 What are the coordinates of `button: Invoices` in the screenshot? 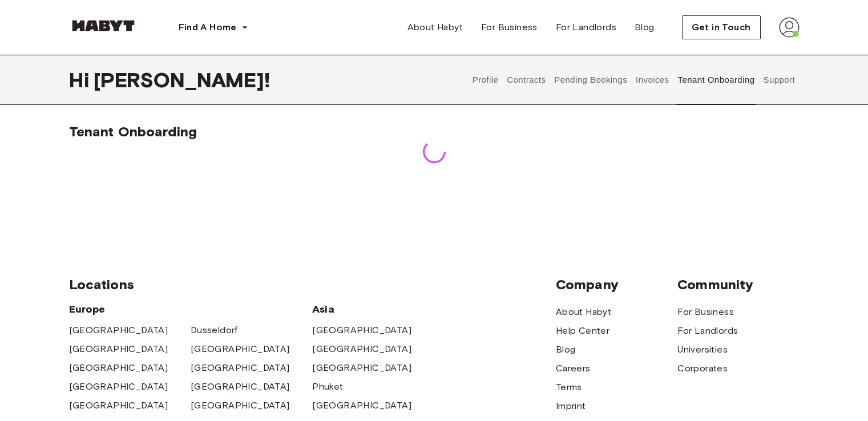 It's located at (652, 80).